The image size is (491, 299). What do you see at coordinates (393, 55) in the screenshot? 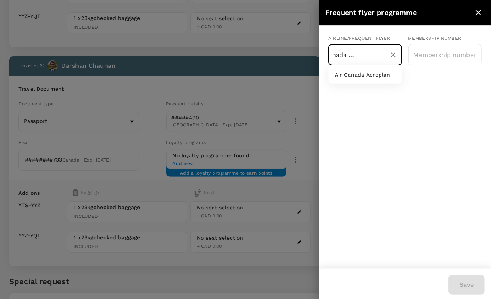
I see `button: Clear` at bounding box center [393, 55].